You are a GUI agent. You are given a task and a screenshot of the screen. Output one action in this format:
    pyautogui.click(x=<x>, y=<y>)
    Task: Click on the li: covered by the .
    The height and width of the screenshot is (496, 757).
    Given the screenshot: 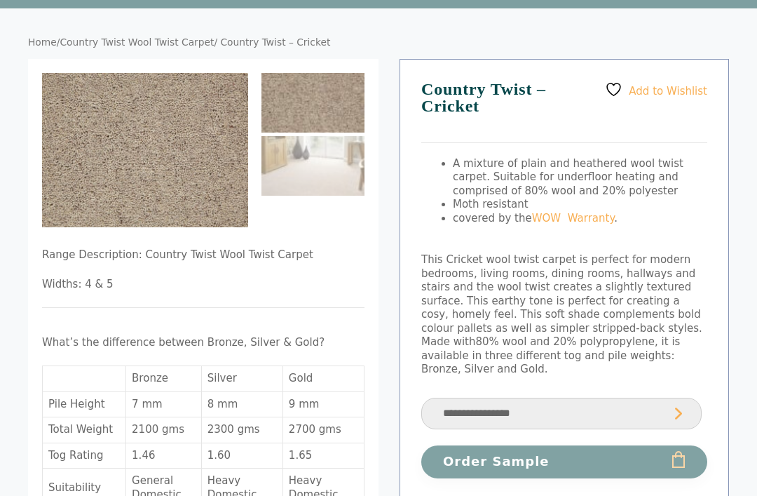 What is the action you would take?
    pyautogui.click(x=580, y=220)
    